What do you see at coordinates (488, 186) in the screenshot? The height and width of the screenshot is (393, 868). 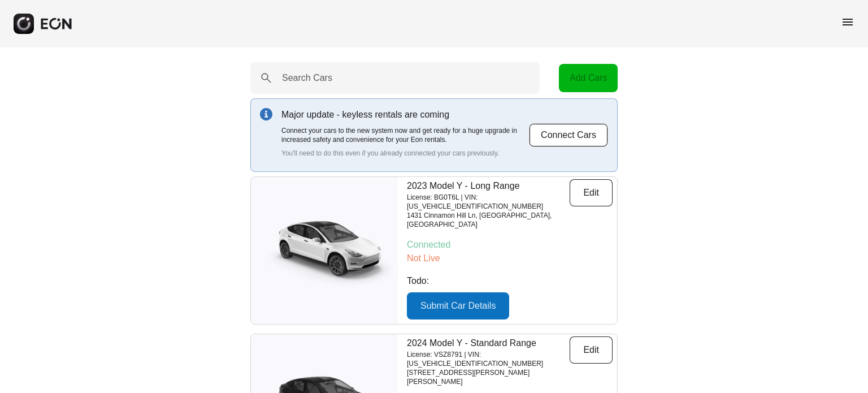 I see `p: 2023 Model Y - Long Range` at bounding box center [488, 186].